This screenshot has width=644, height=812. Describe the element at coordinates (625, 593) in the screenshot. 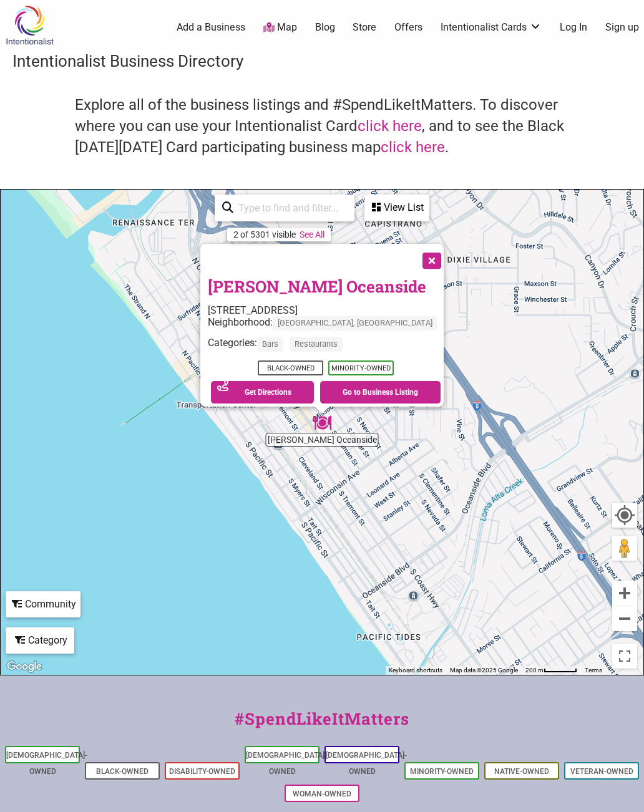

I see `button: Zoom in` at that location.